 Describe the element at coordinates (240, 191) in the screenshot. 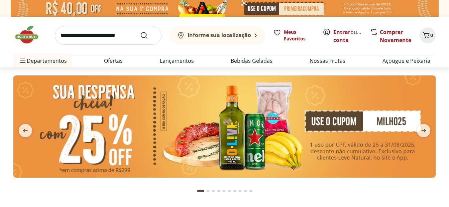

I see `button: Go to page 8 from fs-carousel` at that location.